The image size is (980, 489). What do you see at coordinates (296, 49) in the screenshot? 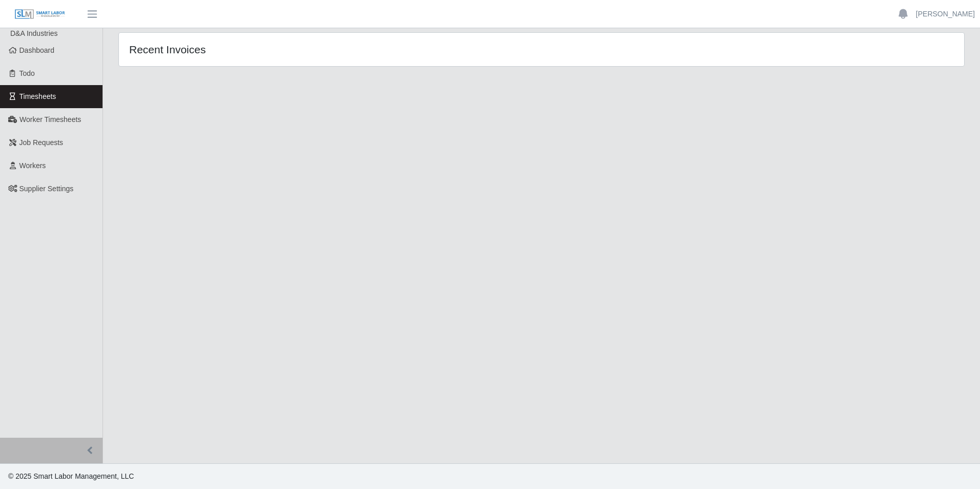
I see `h4: Recent Invoices` at bounding box center [296, 49].